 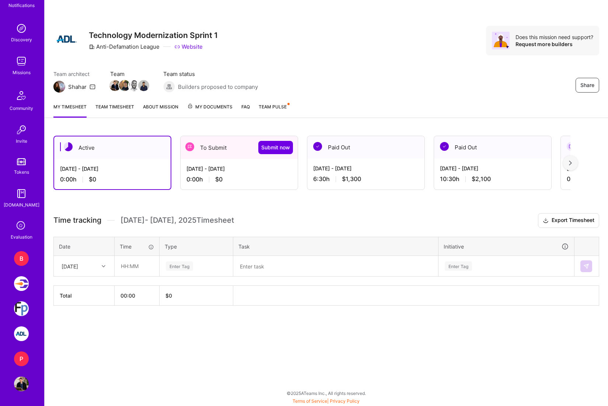 I want to click on div: Active, so click(x=112, y=147).